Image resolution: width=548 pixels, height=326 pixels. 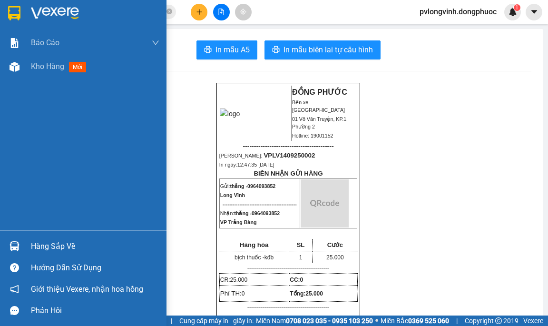 I want to click on span: message, so click(x=14, y=310).